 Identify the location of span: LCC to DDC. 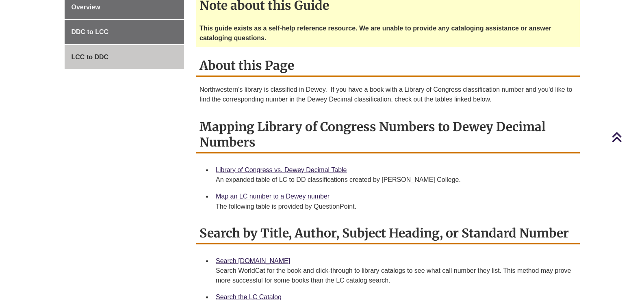
(90, 57).